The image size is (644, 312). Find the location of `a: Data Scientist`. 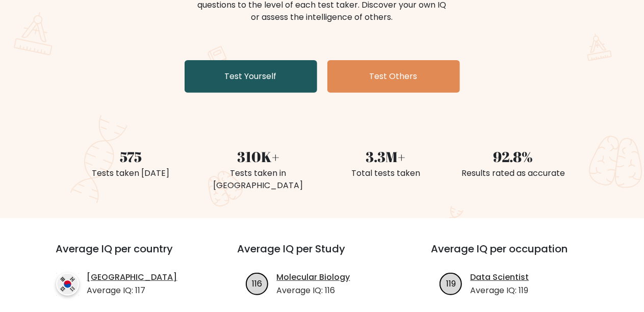

a: Data Scientist is located at coordinates (499, 277).